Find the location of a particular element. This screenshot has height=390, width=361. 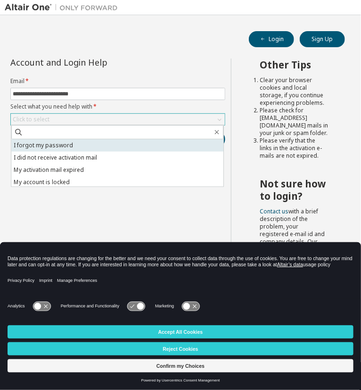

a: Contact us is located at coordinates (274, 211).